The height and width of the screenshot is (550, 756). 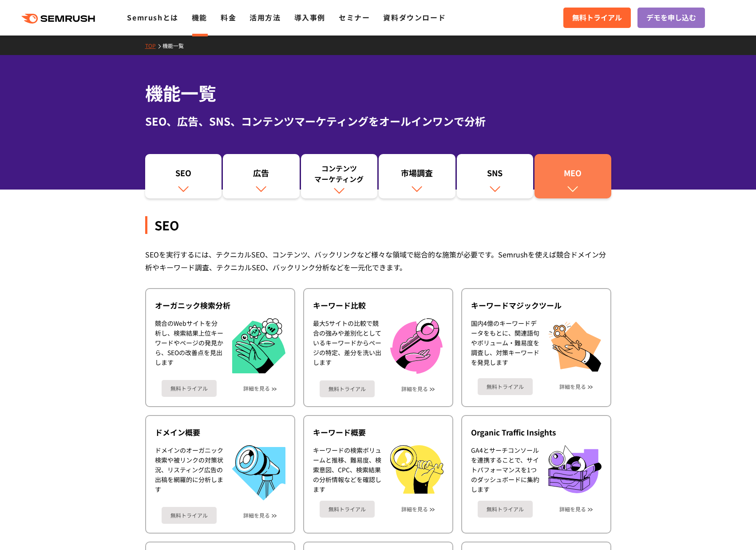 What do you see at coordinates (573, 175) in the screenshot?
I see `div: MEO` at bounding box center [573, 175].